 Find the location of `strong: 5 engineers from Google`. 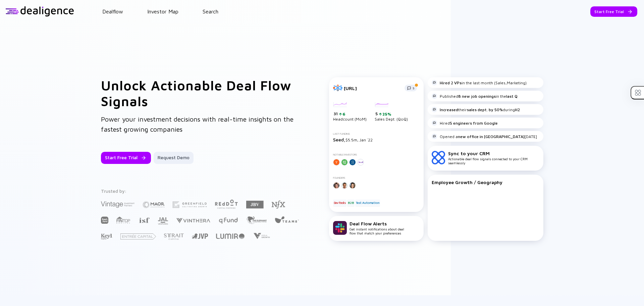

strong: 5 engineers from Google is located at coordinates (474, 123).